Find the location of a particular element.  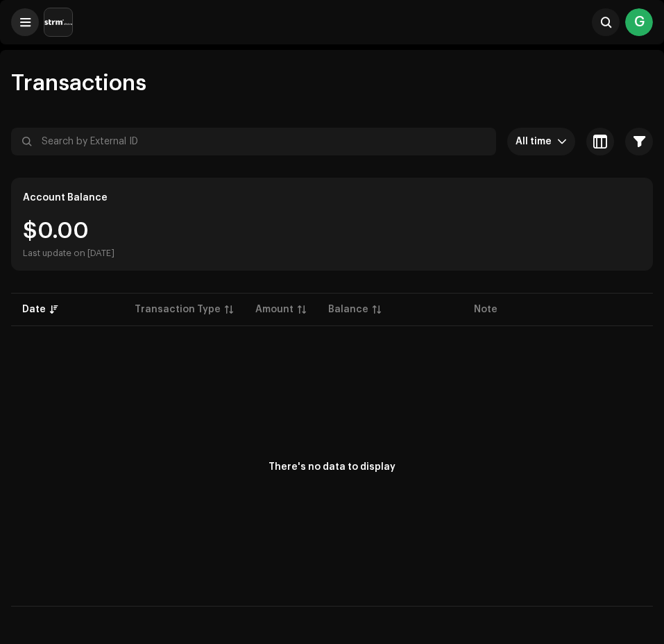

div: G is located at coordinates (640, 22).